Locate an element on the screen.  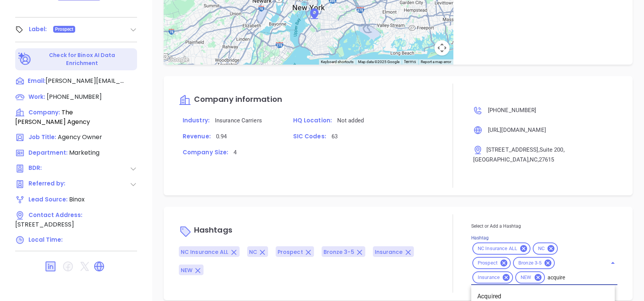
div: NC Insurance ALL is located at coordinates (501, 249).